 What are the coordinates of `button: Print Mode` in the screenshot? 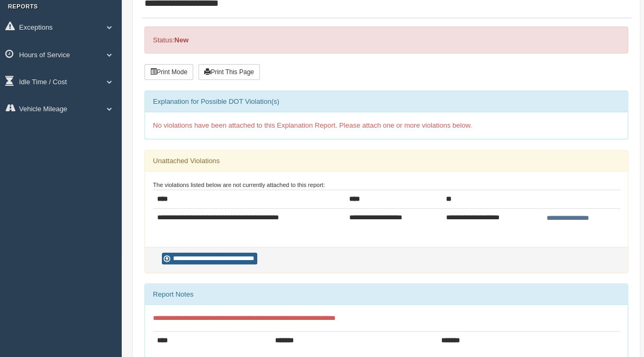 It's located at (169, 72).